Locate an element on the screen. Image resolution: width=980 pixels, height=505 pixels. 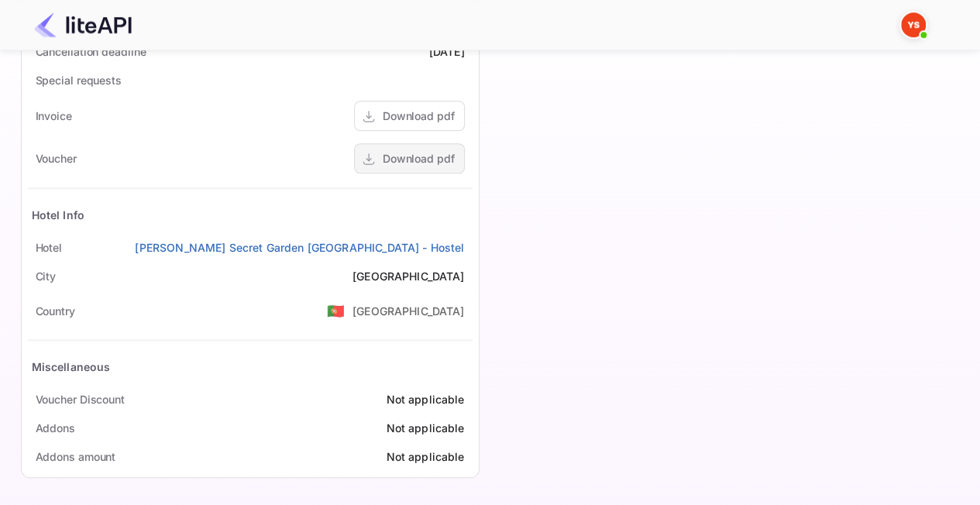
div: Hotel Info is located at coordinates (58, 215).